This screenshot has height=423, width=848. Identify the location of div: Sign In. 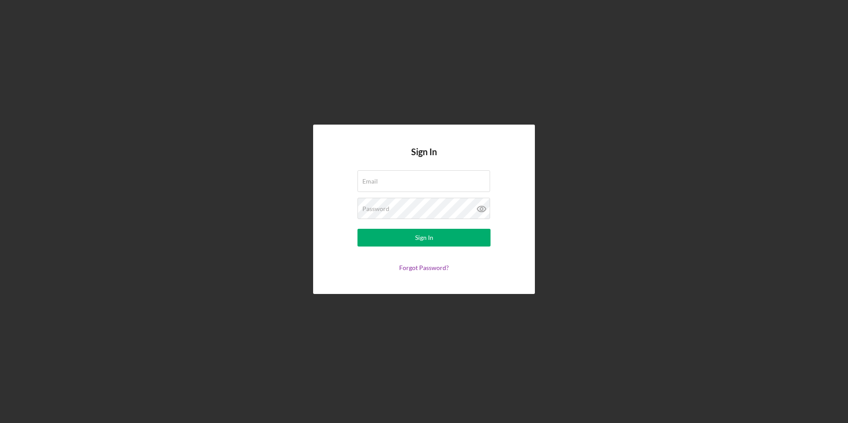
(424, 238).